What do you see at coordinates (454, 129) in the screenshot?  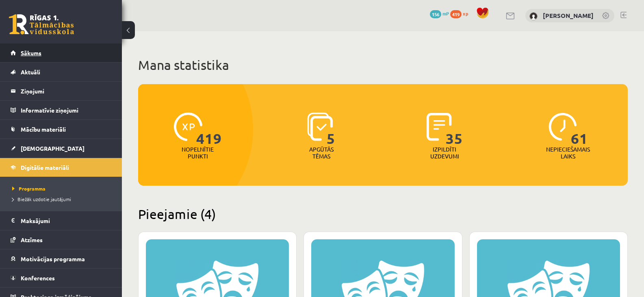 I see `span: 35` at bounding box center [454, 129].